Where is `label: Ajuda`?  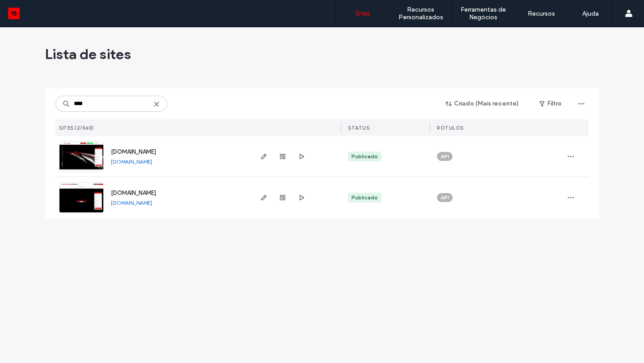
label: Ajuda is located at coordinates (590, 13).